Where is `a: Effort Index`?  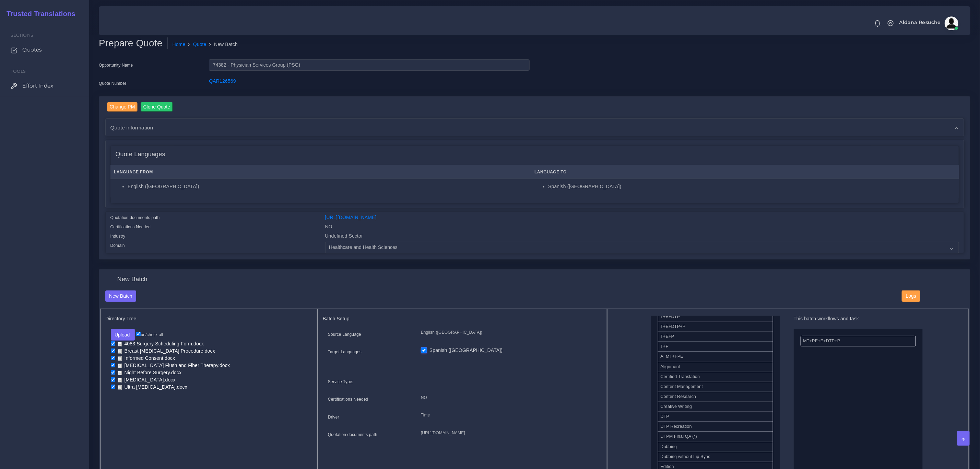
a: Effort Index is located at coordinates (45, 86).